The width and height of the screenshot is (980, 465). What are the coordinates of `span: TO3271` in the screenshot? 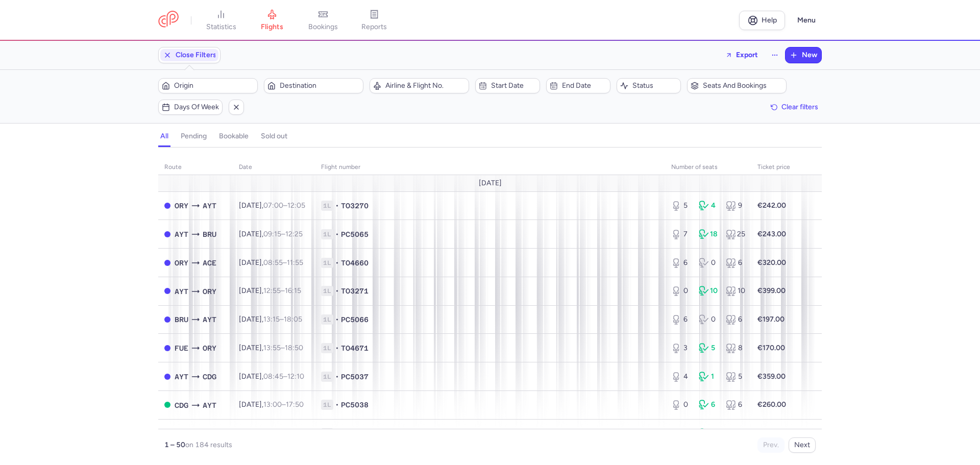 It's located at (355, 291).